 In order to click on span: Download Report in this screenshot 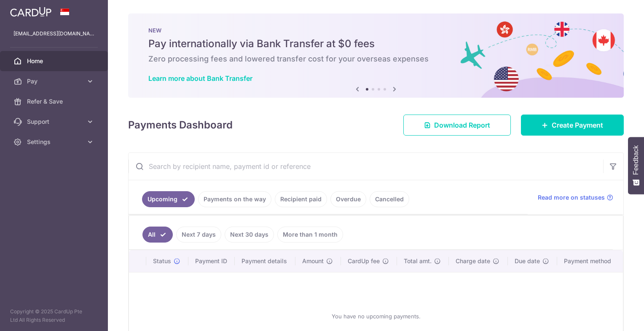, I will do `click(462, 125)`.